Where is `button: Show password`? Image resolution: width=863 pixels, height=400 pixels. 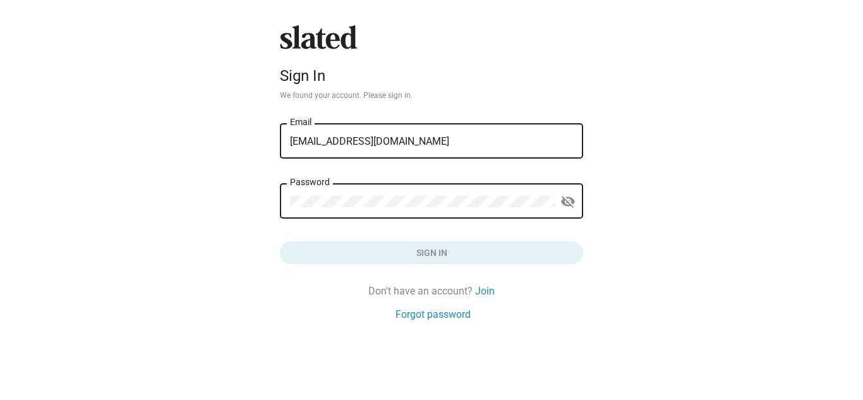 button: Show password is located at coordinates (568, 202).